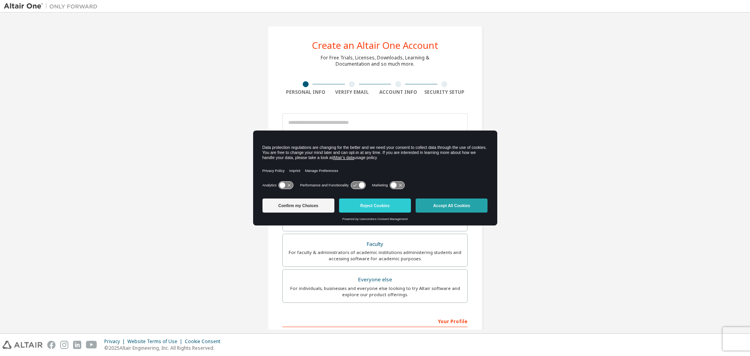  Describe the element at coordinates (156, 341) in the screenshot. I see `div: Website Terms of Use` at that location.